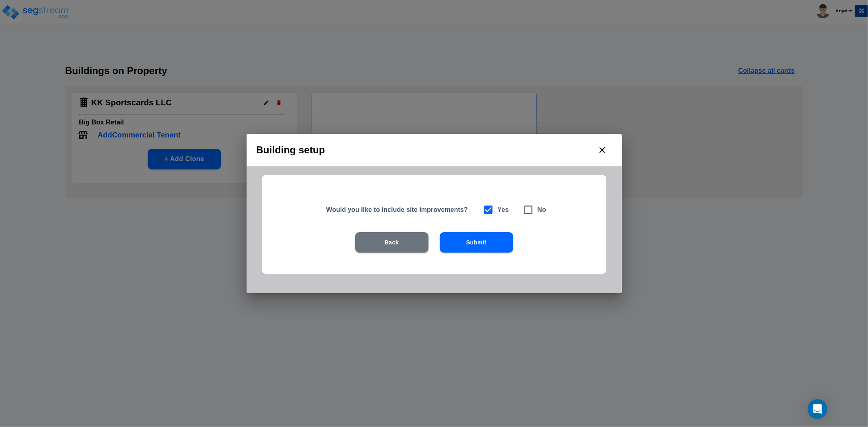  I want to click on div: Open Intercom Messenger, so click(817, 409).